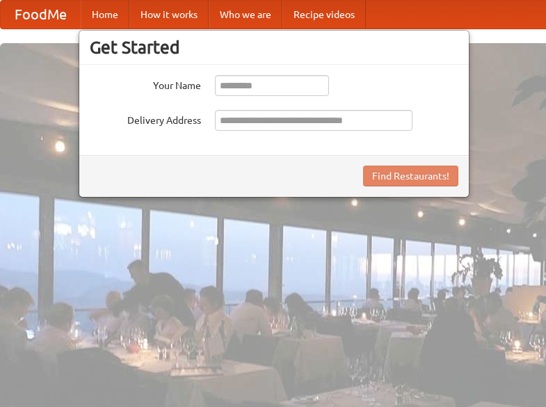 The width and height of the screenshot is (546, 407). Describe the element at coordinates (274, 47) in the screenshot. I see `h3: Get Started` at that location.